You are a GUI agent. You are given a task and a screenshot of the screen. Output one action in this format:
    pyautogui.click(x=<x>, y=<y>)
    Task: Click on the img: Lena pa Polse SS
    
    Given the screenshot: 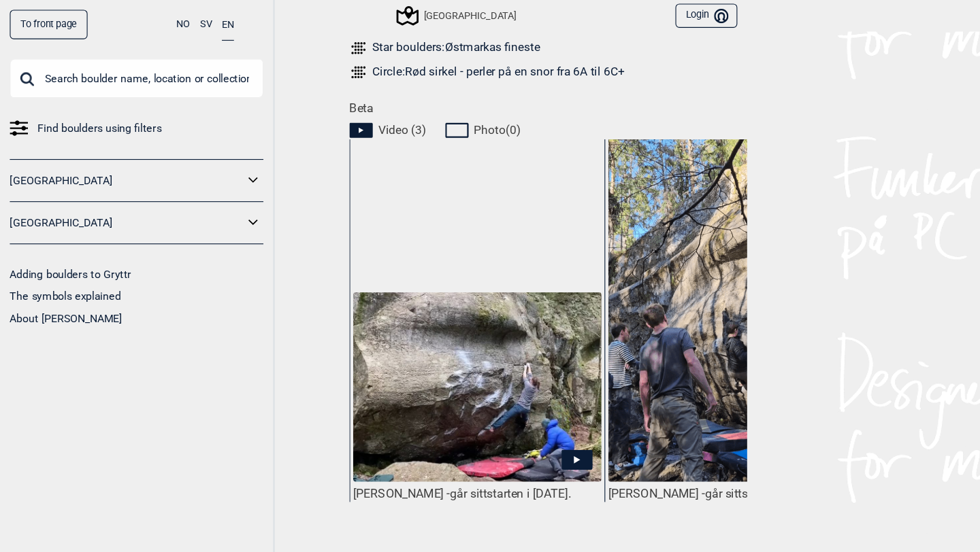 What is the action you would take?
    pyautogui.click(x=430, y=350)
    